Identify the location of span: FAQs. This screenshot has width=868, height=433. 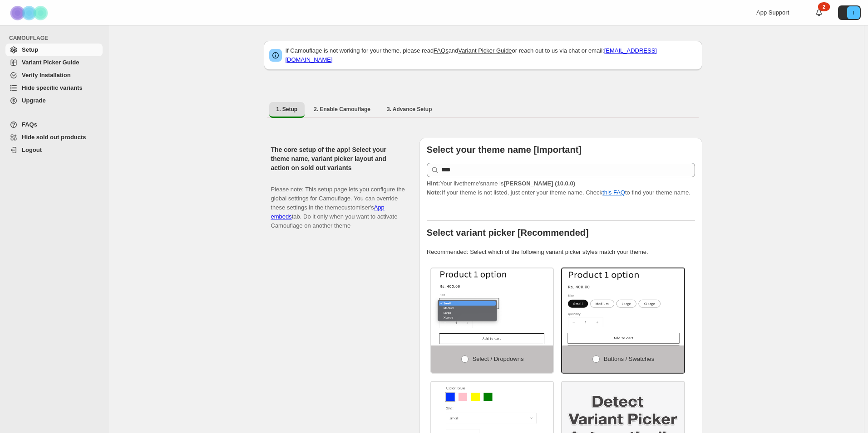
(29, 124).